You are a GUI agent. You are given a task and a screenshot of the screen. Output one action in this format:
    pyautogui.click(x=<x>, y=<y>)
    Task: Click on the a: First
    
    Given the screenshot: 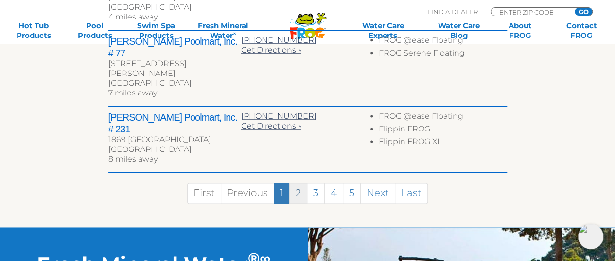 What is the action you would take?
    pyautogui.click(x=204, y=192)
    